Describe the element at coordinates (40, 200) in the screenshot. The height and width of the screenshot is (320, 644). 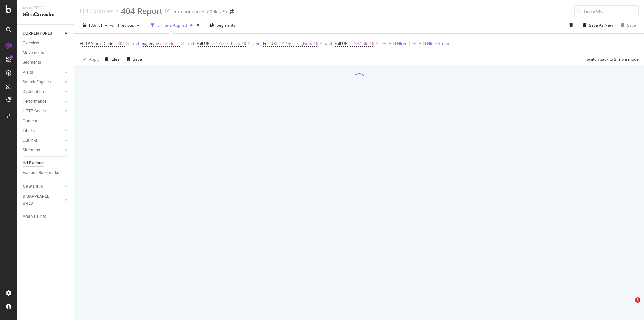
I see `div: DISAPPEARED URLS` at that location.